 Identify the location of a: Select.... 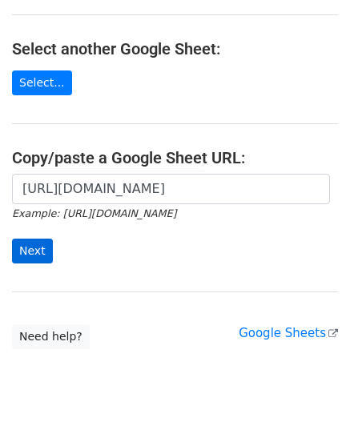
(42, 82).